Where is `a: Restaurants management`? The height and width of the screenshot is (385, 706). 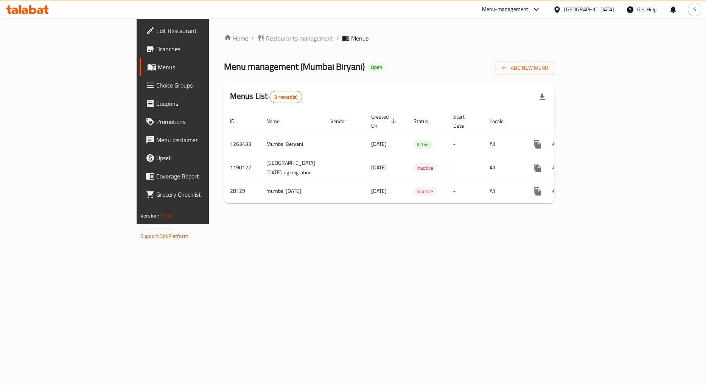
a: Restaurants management is located at coordinates (295, 38).